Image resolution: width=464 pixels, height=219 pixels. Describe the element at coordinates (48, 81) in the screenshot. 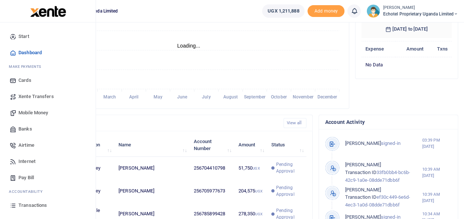

I see `a: Cards` at that location.